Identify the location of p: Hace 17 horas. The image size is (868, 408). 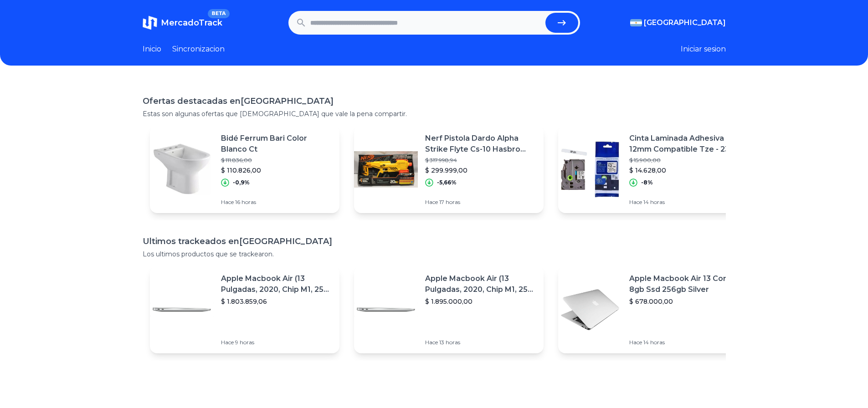
(481, 203).